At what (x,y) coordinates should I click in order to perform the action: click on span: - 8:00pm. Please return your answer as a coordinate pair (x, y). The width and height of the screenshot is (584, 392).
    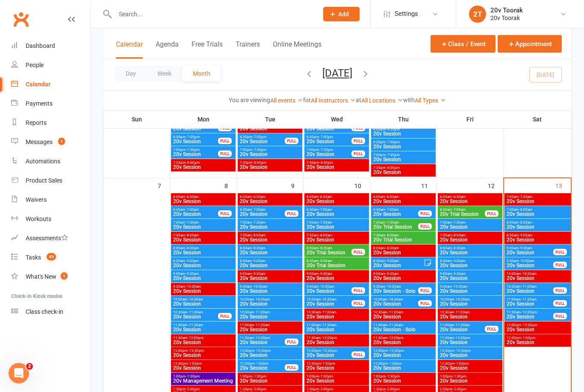
    Looking at the image, I should click on (392, 168).